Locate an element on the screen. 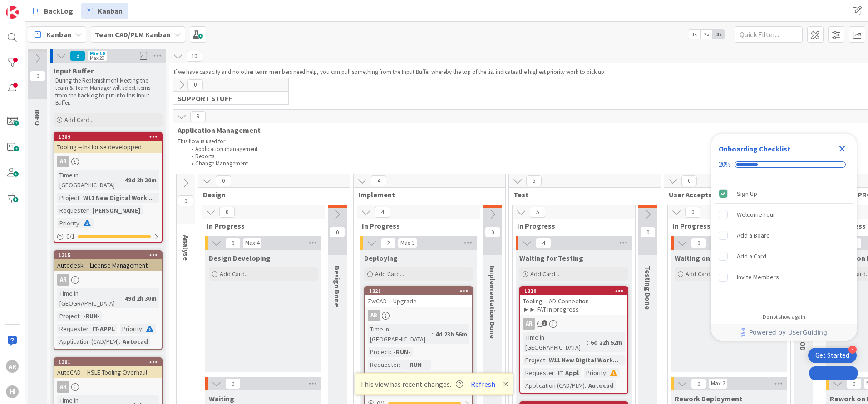 The height and width of the screenshot is (404, 868). div: Autocad is located at coordinates (135, 341).